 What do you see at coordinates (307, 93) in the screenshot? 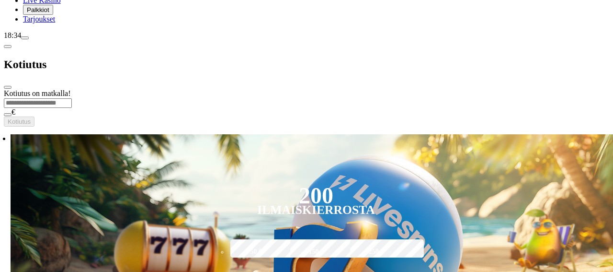
I see `div: Kotiutus on matkalla!` at bounding box center [307, 93].